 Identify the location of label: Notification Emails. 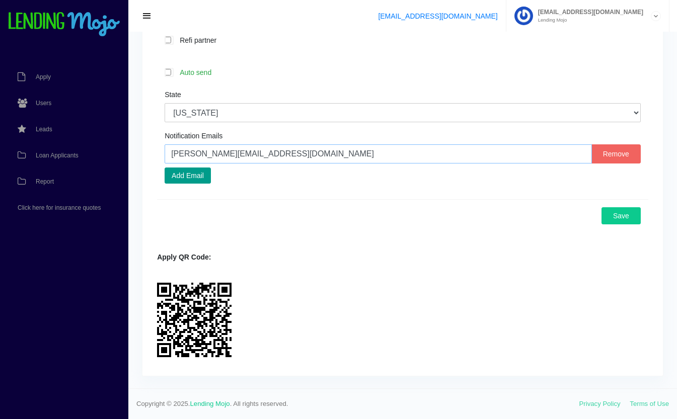
(193, 136).